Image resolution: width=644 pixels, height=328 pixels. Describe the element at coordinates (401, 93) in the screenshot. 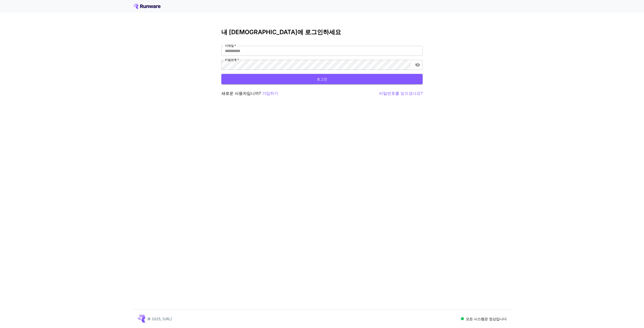

I see `button: 비밀번호를 잊으셨나요?` at that location.